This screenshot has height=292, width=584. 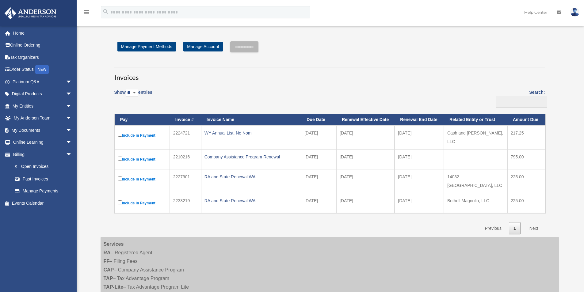 I want to click on strong: RA, so click(x=107, y=252).